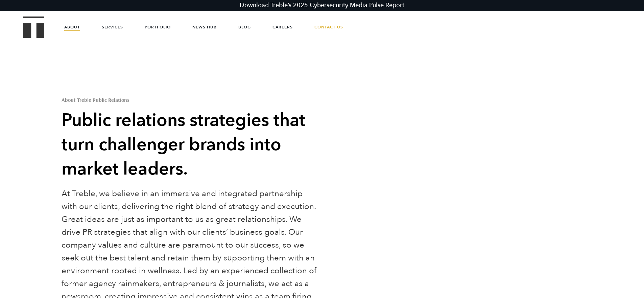  What do you see at coordinates (190, 100) in the screenshot?
I see `h1: About Treble Public Relations` at bounding box center [190, 100].